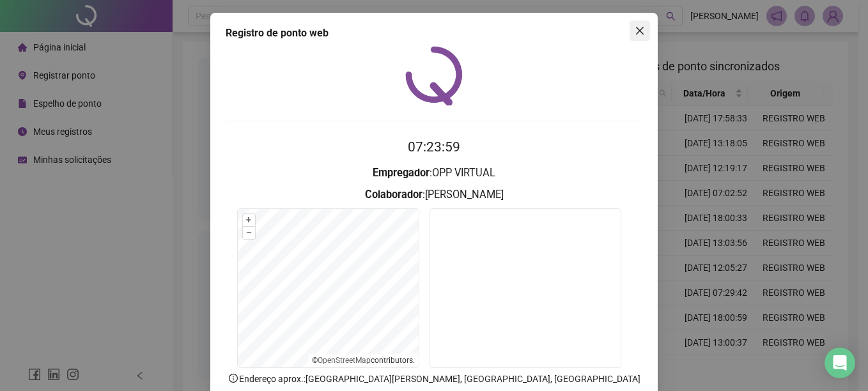 This screenshot has height=391, width=868. Describe the element at coordinates (840, 363) in the screenshot. I see `div: Open Intercom Messenger` at that location.